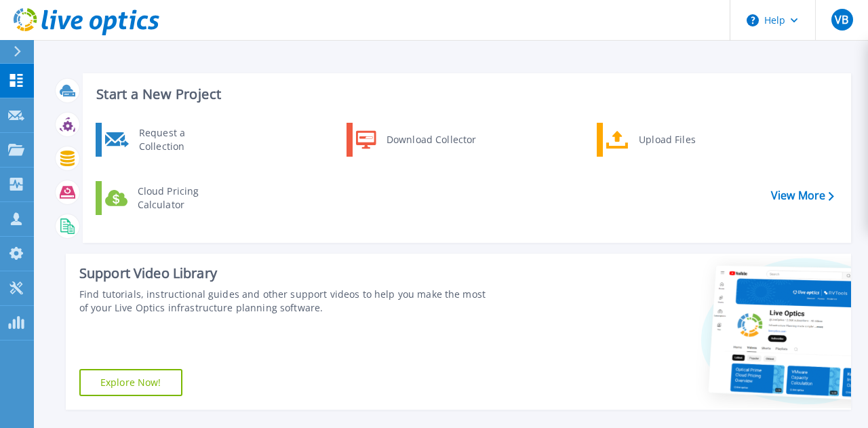 Image resolution: width=868 pixels, height=428 pixels. I want to click on span: VB, so click(841, 20).